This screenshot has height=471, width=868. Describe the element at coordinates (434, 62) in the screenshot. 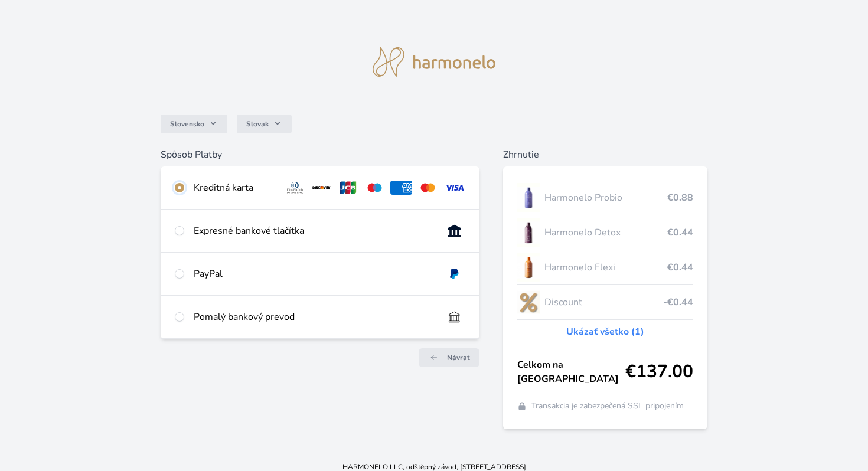

I see `img: logo.svg` at that location.